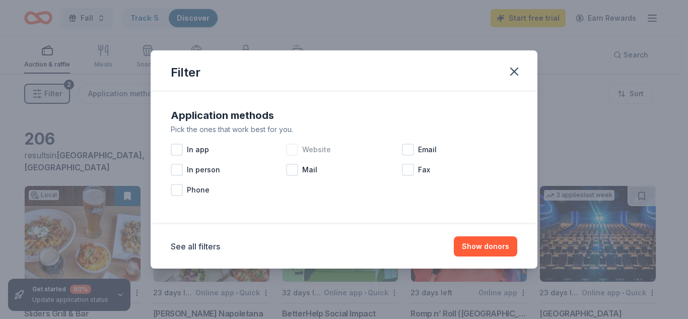  Describe the element at coordinates (195, 246) in the screenshot. I see `button: See all filters` at that location.